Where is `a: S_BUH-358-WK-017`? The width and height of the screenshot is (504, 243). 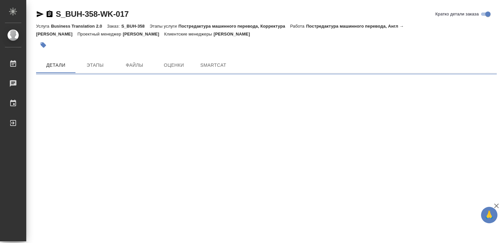
a: S_BUH-358-WK-017 is located at coordinates (92, 14).